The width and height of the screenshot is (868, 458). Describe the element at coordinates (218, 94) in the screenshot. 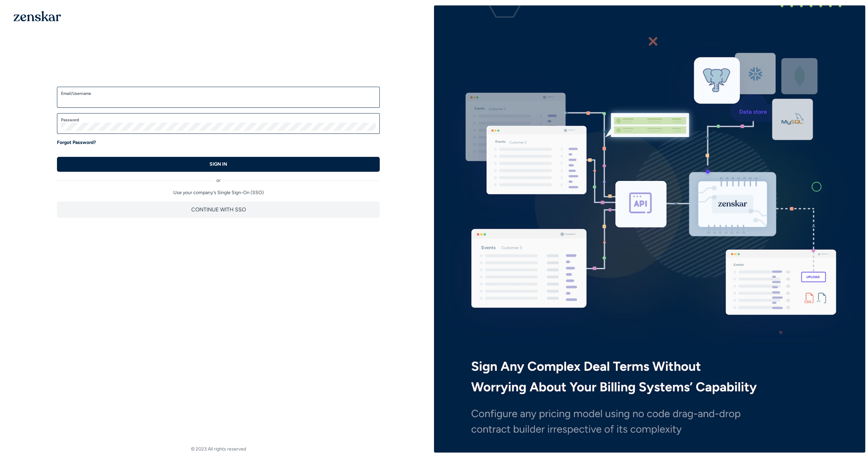

I see `label: Email/Username` at that location.